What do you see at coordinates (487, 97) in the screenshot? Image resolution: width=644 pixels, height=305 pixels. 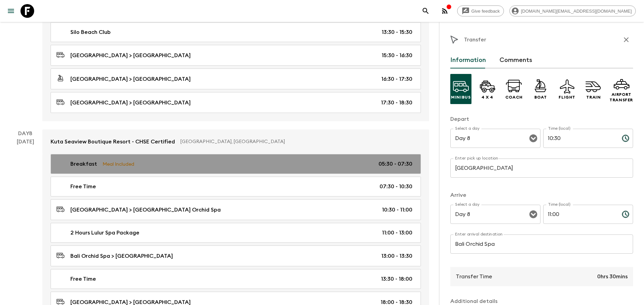 I see `p: 4 x 4` at bounding box center [487, 97].